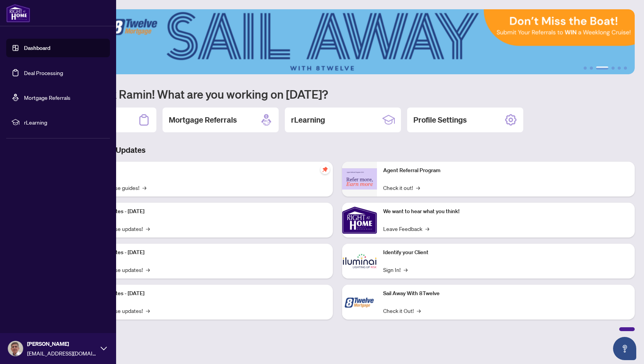 The height and width of the screenshot is (364, 644). What do you see at coordinates (440, 120) in the screenshot?
I see `h2: Profile Settings` at bounding box center [440, 120].